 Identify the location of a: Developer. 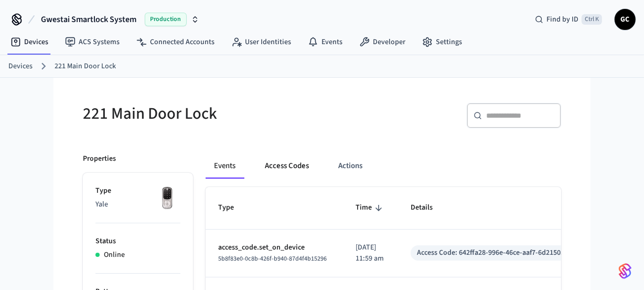
(383, 42).